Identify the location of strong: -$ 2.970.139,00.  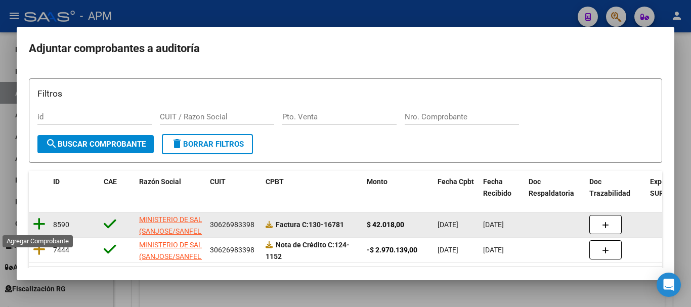
(392, 250).